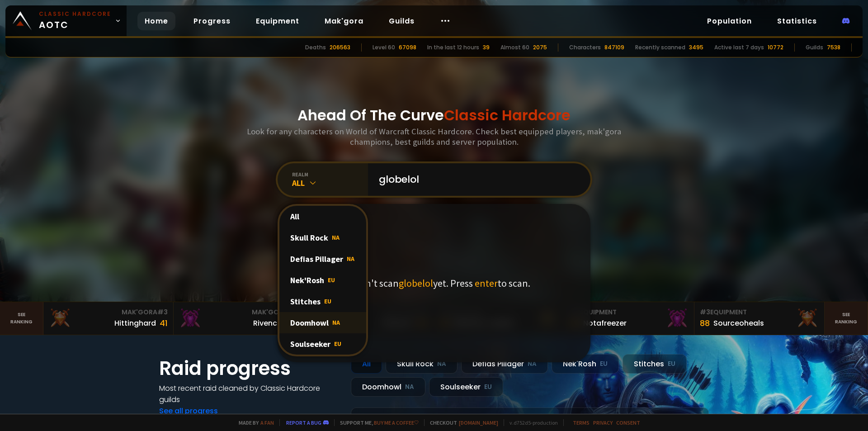 Image resolution: width=868 pixels, height=431 pixels. What do you see at coordinates (330, 174) in the screenshot?
I see `div: realm` at bounding box center [330, 174].